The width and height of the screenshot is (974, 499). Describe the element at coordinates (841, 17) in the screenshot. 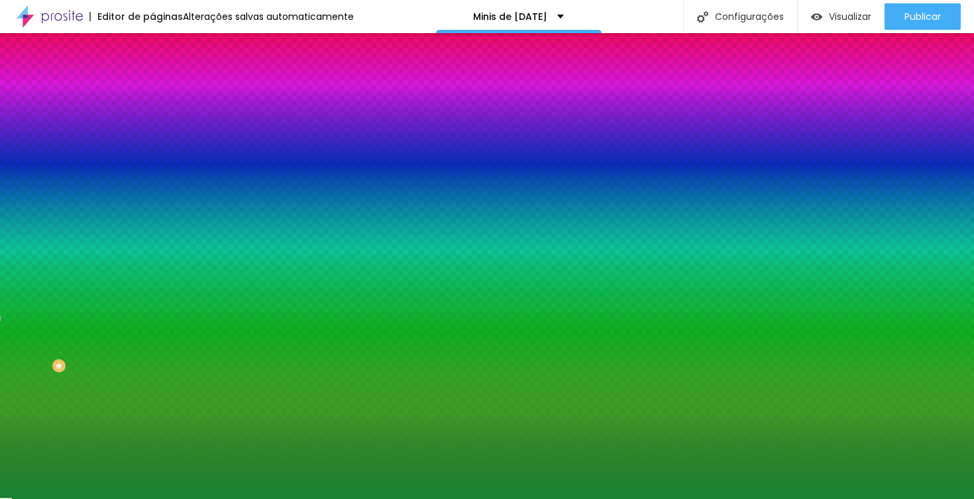

I see `button: Visualizar` at that location.